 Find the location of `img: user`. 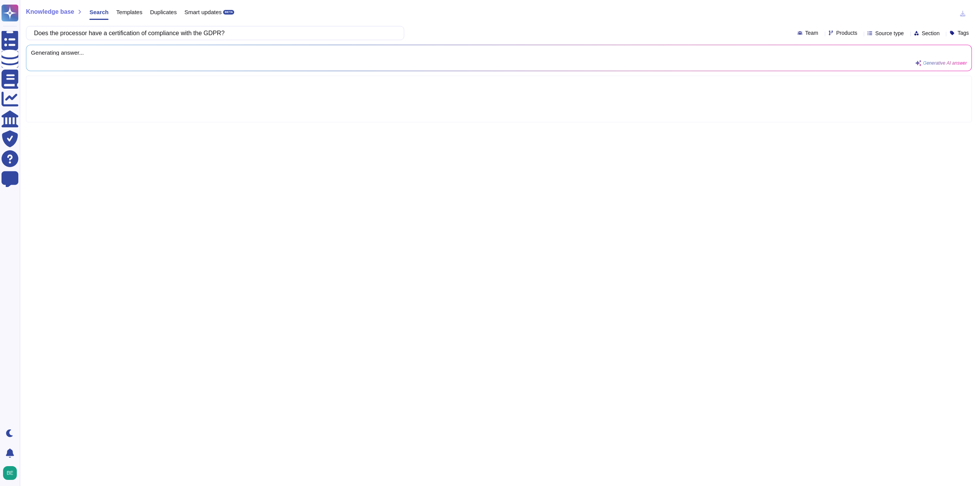

img: user is located at coordinates (10, 473).